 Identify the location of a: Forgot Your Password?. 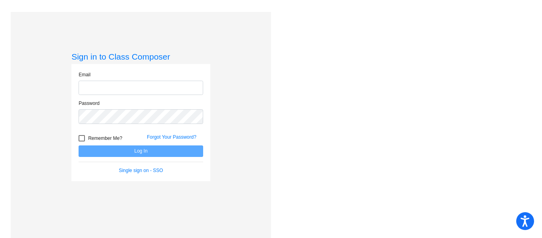
(171, 137).